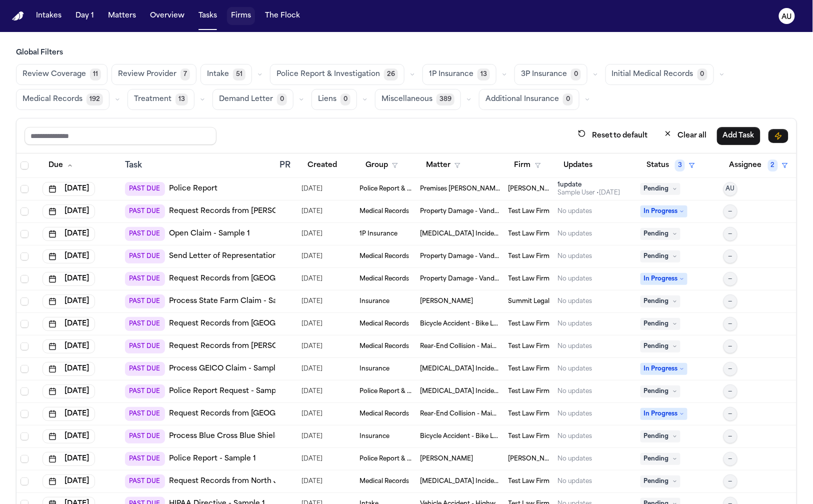  What do you see at coordinates (529, 99) in the screenshot?
I see `button: Additional Insurance0` at bounding box center [529, 99].